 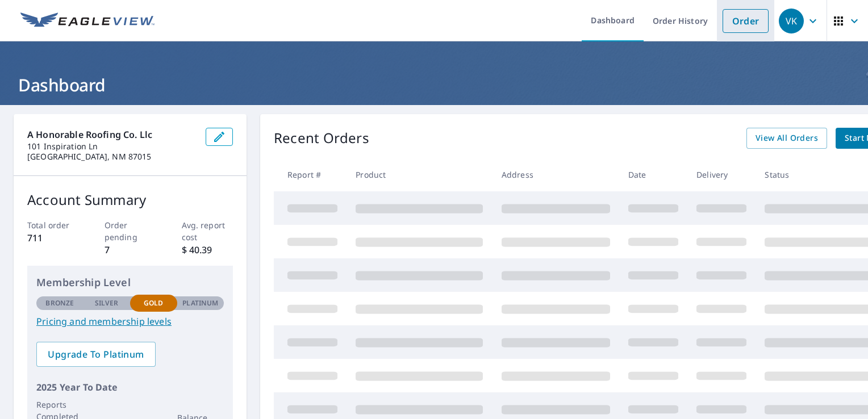 I want to click on p: 2025 Year To Date, so click(x=130, y=387).